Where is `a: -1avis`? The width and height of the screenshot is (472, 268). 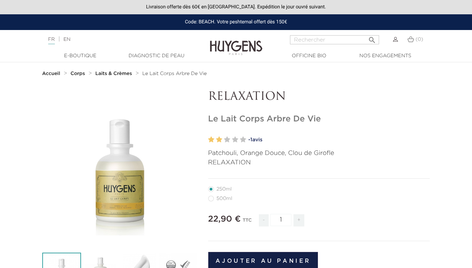 a: -1avis is located at coordinates (339, 140).